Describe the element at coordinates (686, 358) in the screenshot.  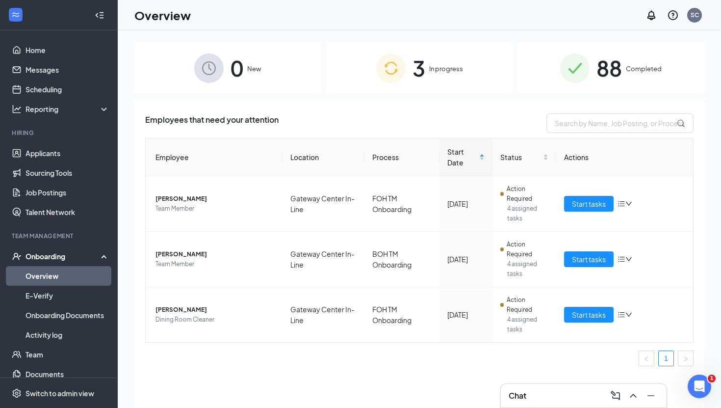
I see `button: right` at that location.